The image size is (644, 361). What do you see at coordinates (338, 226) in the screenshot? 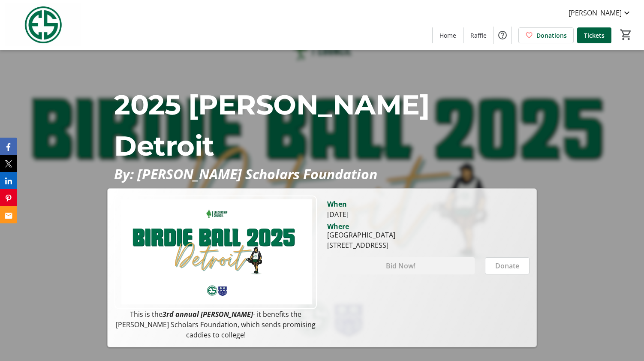
I see `div: Where` at bounding box center [338, 226].